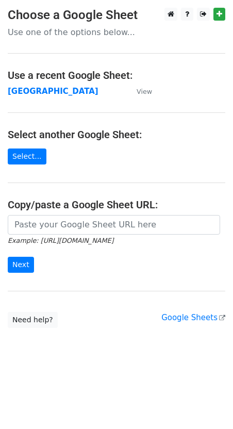 The image size is (233, 429). I want to click on h4: Copy/paste a Google Sheet URL:, so click(117, 205).